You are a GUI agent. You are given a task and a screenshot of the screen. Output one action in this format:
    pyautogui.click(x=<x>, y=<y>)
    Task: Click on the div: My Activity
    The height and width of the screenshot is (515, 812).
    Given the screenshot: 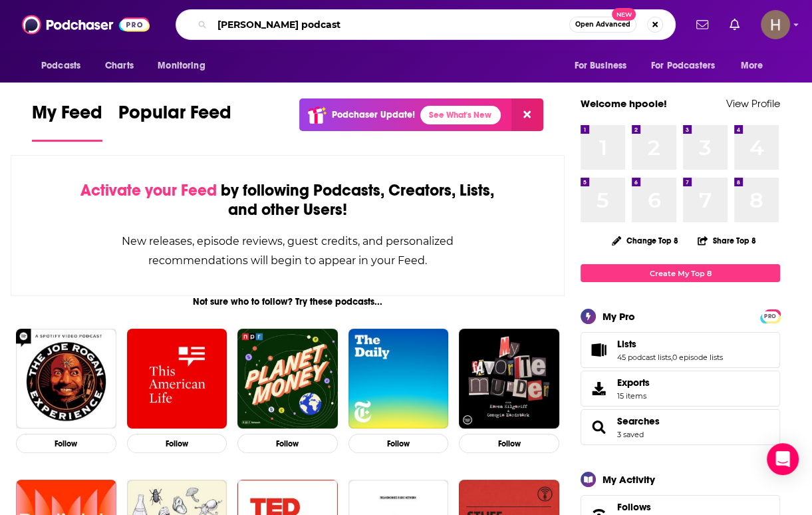 What is the action you would take?
    pyautogui.click(x=628, y=479)
    